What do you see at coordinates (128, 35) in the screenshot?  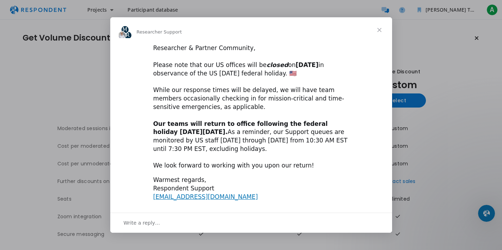 I see `div: R` at bounding box center [128, 35].